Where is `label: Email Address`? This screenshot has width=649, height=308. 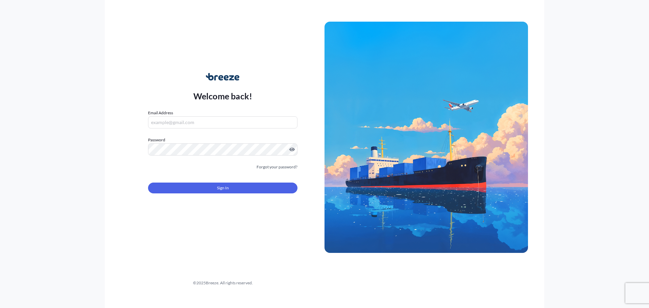
label: Email Address is located at coordinates (161, 113).